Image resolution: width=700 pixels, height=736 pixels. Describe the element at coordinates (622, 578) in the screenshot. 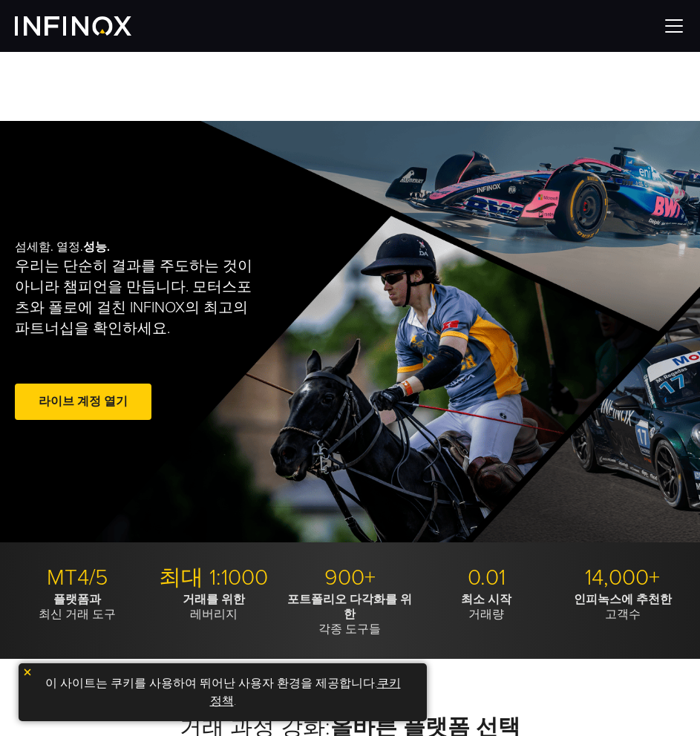

I see `p: 14,000+` at that location.